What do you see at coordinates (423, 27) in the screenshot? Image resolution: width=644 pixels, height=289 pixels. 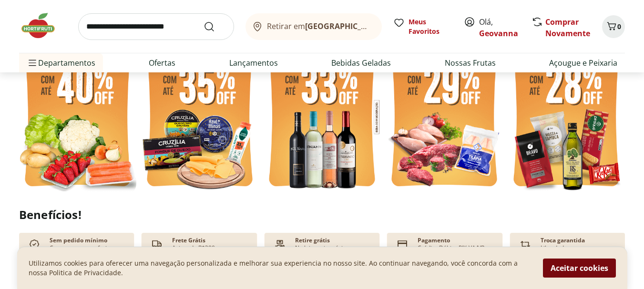 I see `a: Meus Favoritos` at bounding box center [423, 27].